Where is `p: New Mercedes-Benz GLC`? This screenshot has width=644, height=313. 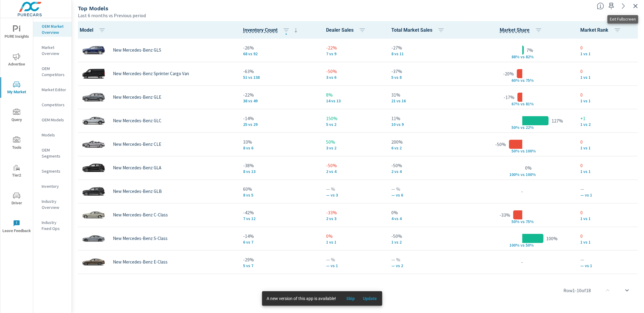 p: New Mercedes-Benz GLC is located at coordinates (137, 120).